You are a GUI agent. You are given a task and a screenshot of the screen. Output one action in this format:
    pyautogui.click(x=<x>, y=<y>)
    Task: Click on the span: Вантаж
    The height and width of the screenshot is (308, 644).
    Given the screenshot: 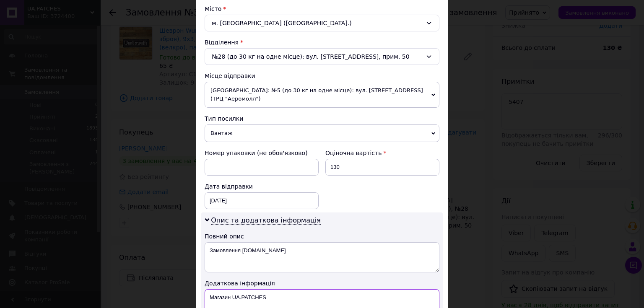 What is the action you would take?
    pyautogui.click(x=322, y=134)
    